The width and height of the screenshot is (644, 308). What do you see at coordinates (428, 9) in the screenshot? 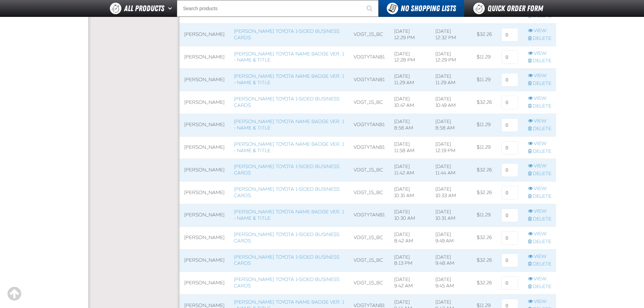
I see `span: No Shopping Lists` at bounding box center [428, 9].